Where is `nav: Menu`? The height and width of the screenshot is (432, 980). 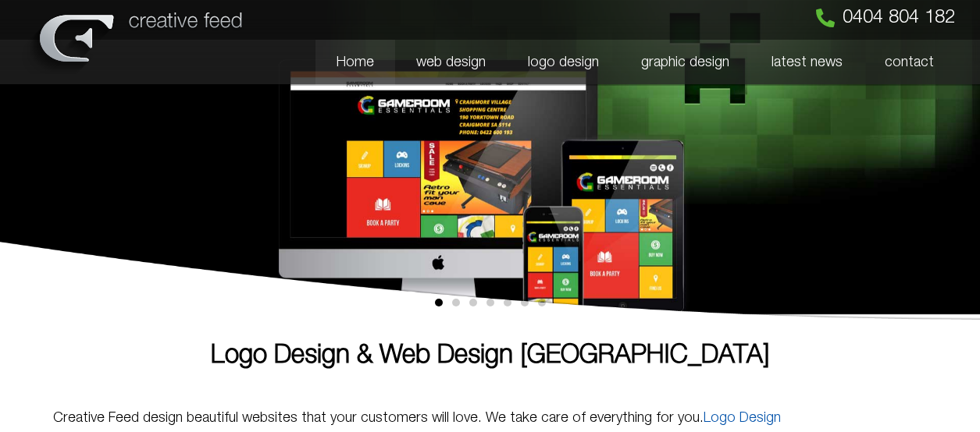
nav: Menu is located at coordinates (605, 62).